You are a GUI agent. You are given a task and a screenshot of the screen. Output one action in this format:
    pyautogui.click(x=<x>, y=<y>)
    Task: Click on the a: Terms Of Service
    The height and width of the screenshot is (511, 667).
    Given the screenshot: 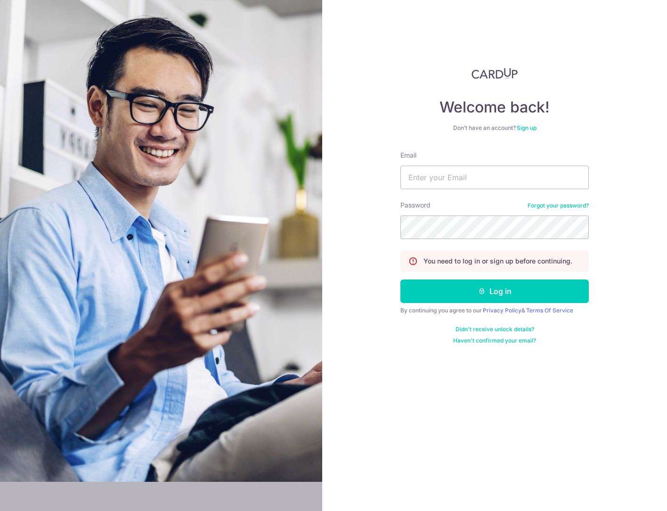 What is the action you would take?
    pyautogui.click(x=550, y=310)
    